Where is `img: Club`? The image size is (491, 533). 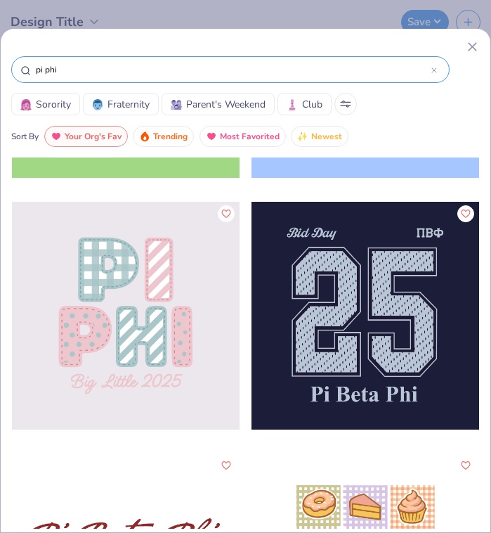 img: Club is located at coordinates (292, 105).